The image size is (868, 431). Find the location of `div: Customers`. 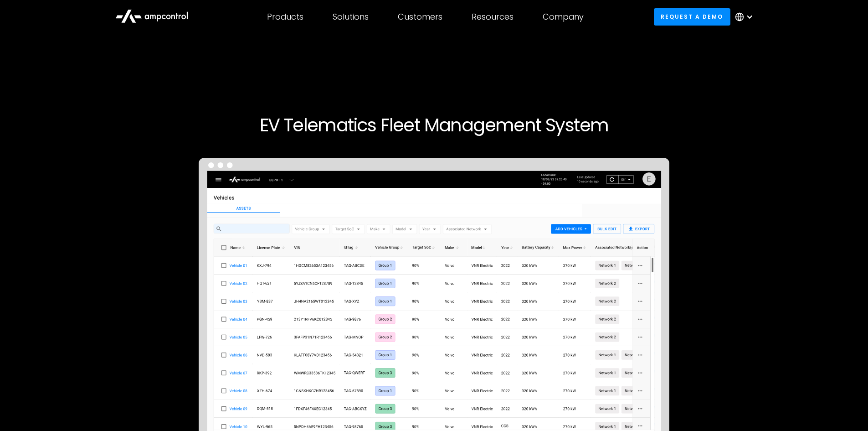

div: Customers is located at coordinates (420, 17).